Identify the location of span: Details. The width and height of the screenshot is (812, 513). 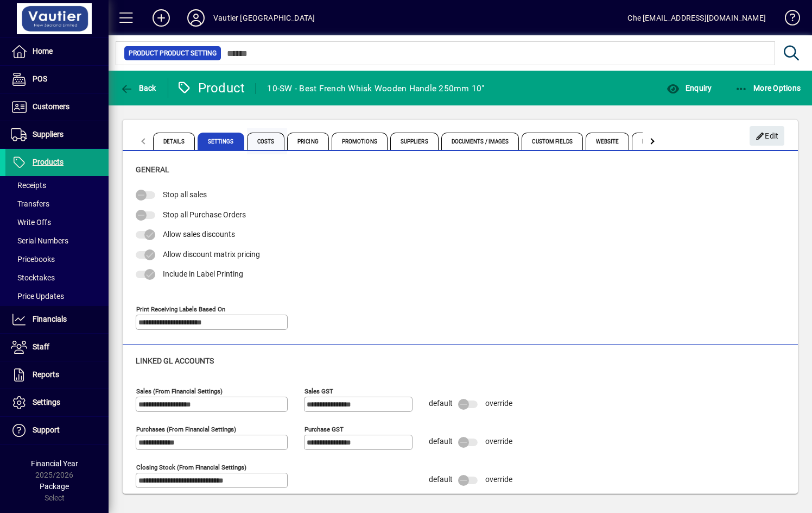
(174, 141).